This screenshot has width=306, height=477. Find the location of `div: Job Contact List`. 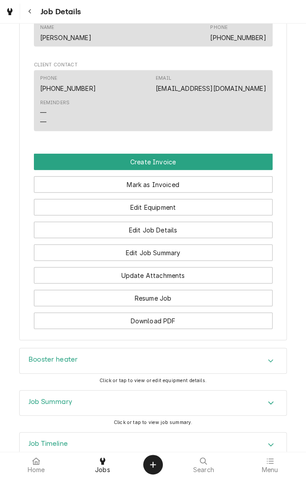

div: Job Contact List is located at coordinates (153, 35).